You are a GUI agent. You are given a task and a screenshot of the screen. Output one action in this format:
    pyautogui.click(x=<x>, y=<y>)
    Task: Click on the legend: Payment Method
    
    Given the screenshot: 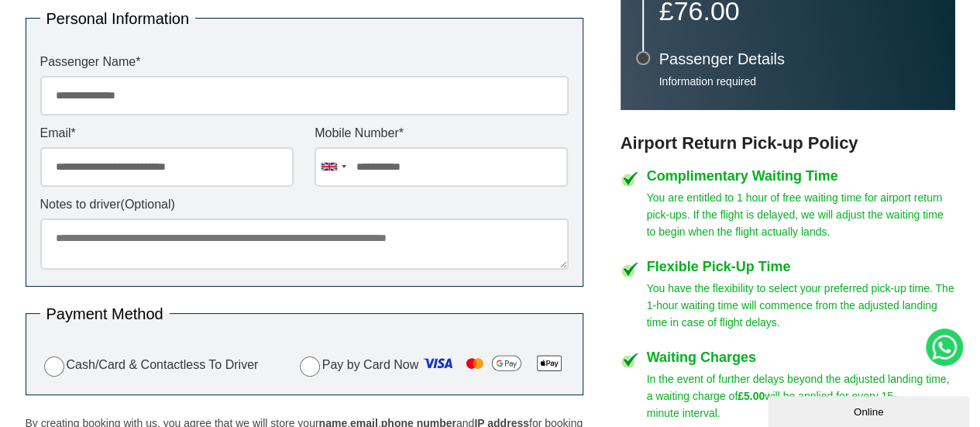 What is the action you would take?
    pyautogui.click(x=105, y=314)
    